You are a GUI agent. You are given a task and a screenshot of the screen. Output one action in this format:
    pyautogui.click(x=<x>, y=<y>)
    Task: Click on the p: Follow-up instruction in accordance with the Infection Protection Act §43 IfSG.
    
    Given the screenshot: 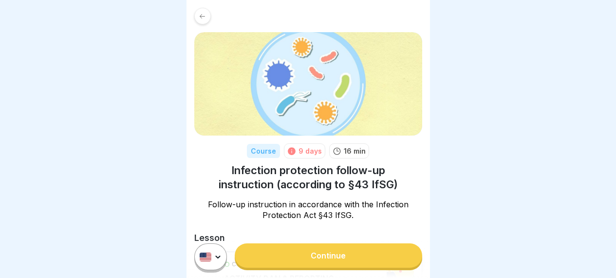 What is the action you would take?
    pyautogui.click(x=308, y=209)
    